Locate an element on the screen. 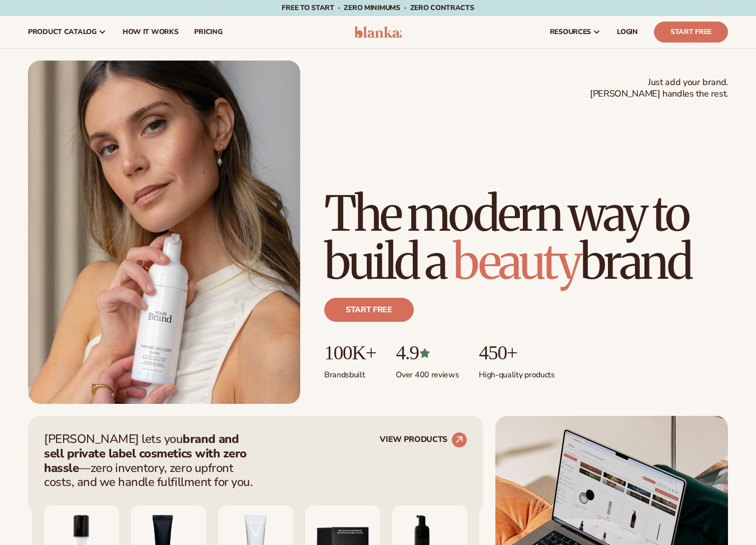 Image resolution: width=756 pixels, height=545 pixels. a: resources is located at coordinates (575, 32).